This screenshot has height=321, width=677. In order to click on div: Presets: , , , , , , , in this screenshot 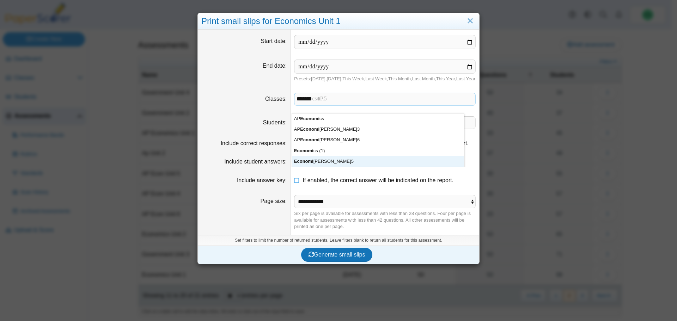, I will do `click(384, 79)`.